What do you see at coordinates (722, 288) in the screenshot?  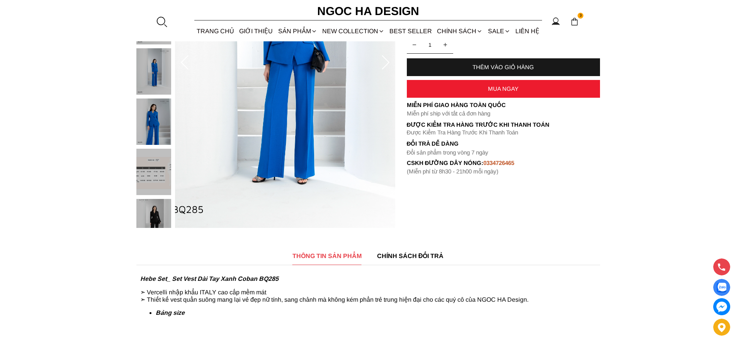 I see `a: Display image` at bounding box center [722, 288].